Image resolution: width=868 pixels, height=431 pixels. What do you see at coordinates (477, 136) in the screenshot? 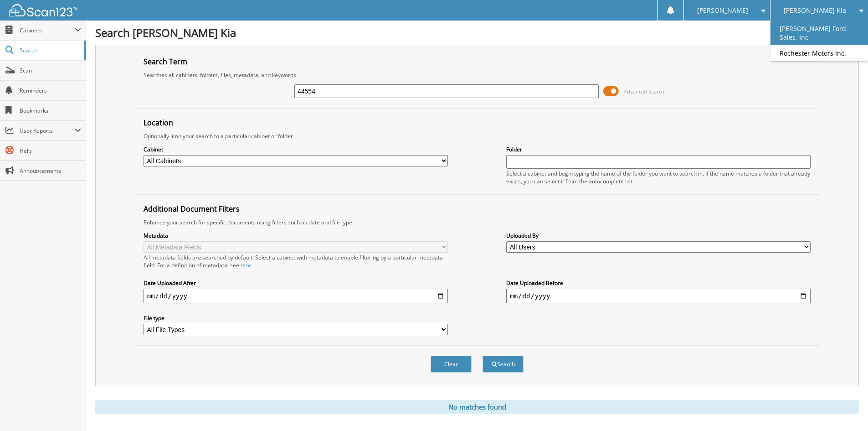
I see `div: Optionally limit your search to a particular cabinet or folder` at bounding box center [477, 136].